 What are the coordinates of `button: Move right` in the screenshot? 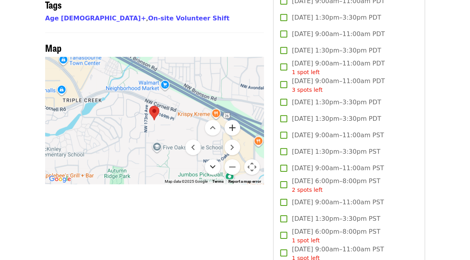 It's located at (232, 148).